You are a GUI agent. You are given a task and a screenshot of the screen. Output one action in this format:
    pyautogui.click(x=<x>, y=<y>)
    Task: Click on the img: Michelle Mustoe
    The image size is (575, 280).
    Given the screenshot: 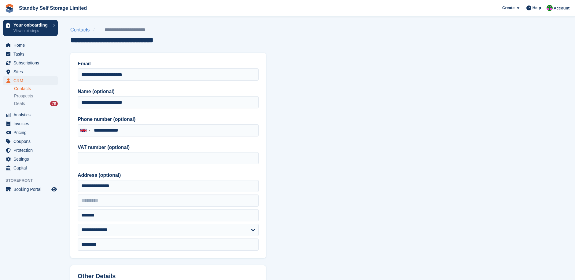 What is the action you would take?
    pyautogui.click(x=549, y=8)
    